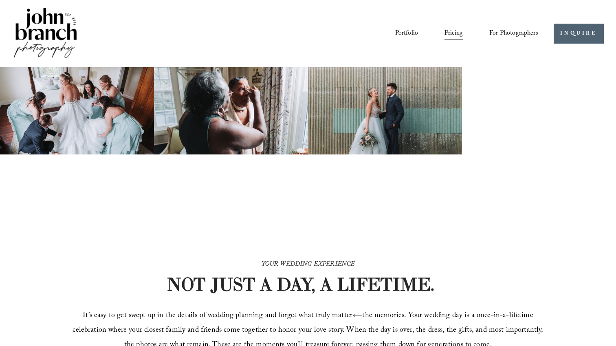  What do you see at coordinates (407, 33) in the screenshot?
I see `a: Portfolio` at bounding box center [407, 33].